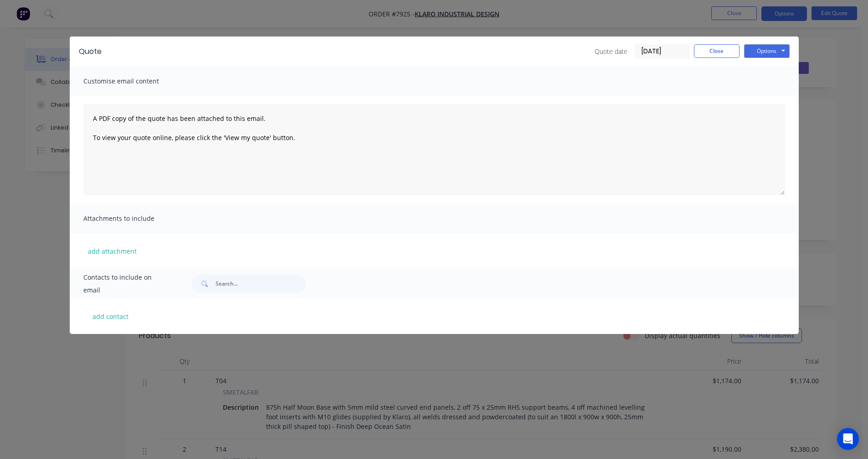 The height and width of the screenshot is (459, 868). I want to click on span: Customise email content, so click(133, 81).